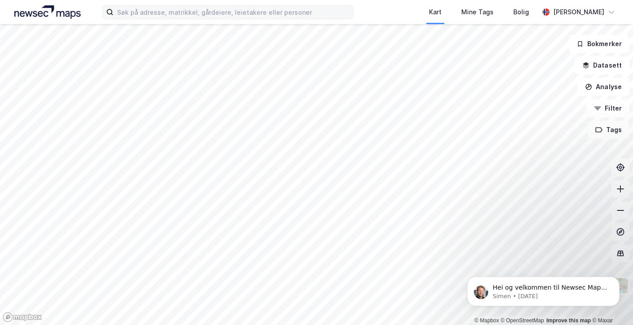 This screenshot has width=633, height=325. I want to click on a: OpenStreetMap, so click(522, 321).